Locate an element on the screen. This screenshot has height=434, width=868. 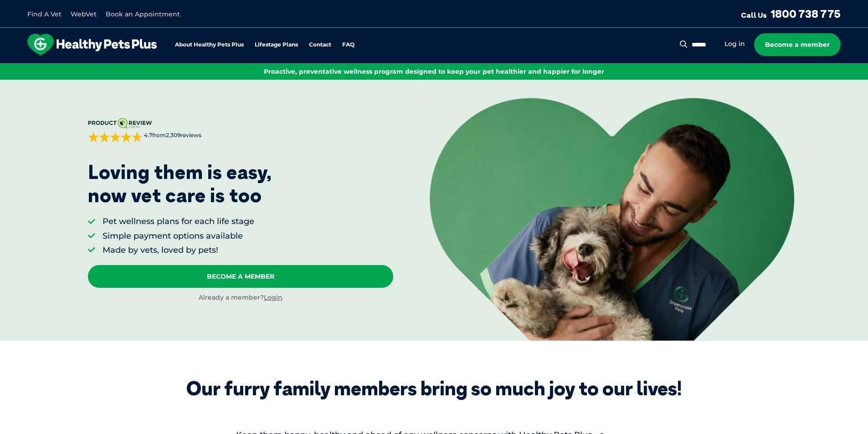
button: Search is located at coordinates (684, 44).